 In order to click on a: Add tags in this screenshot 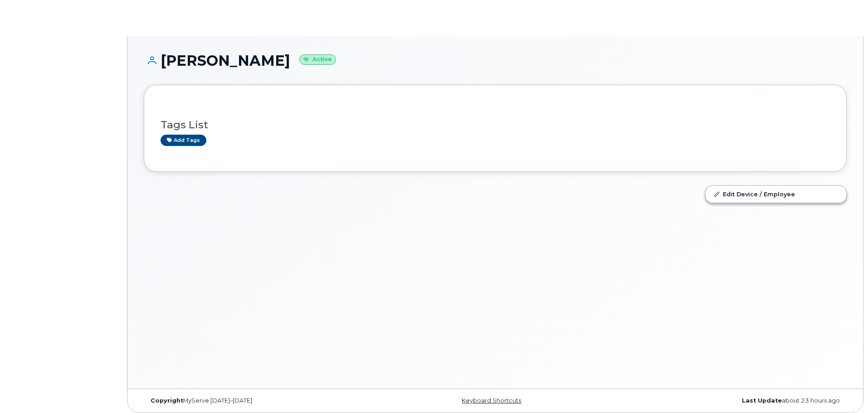, I will do `click(183, 140)`.